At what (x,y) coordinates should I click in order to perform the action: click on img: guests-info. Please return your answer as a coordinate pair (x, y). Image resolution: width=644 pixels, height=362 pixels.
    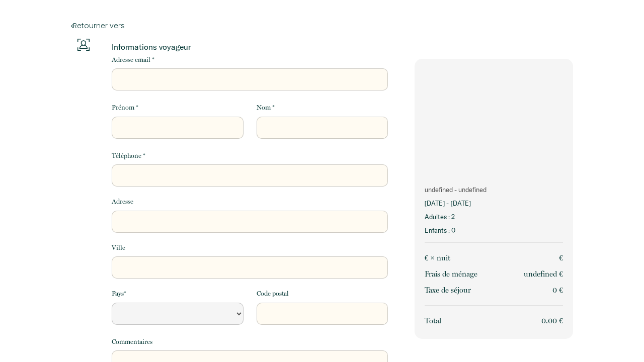
    Looking at the image, I should click on (84, 45).